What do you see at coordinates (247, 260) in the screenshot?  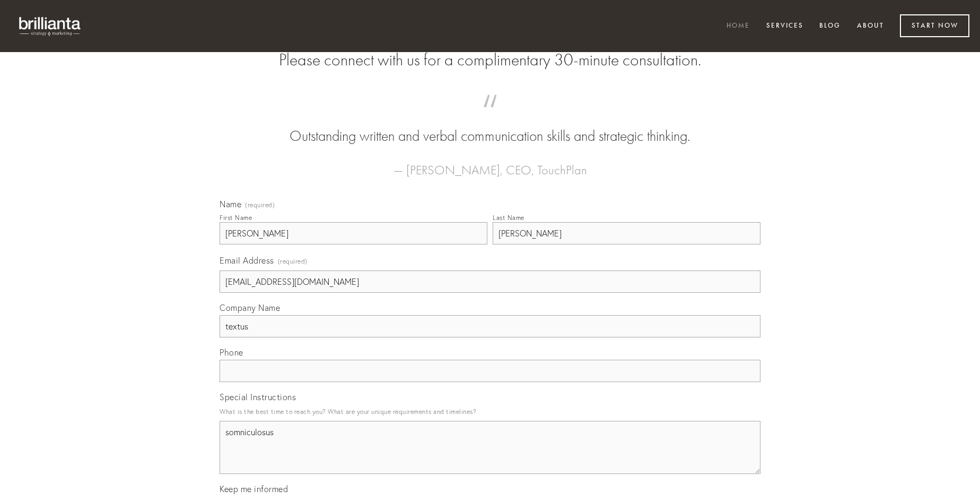 I see `span: Email Address` at bounding box center [247, 260].